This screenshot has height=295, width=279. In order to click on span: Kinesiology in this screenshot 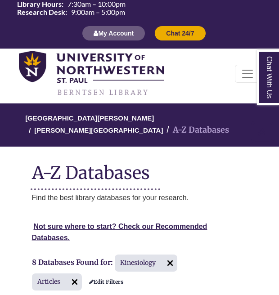, I will do `click(146, 263)`.